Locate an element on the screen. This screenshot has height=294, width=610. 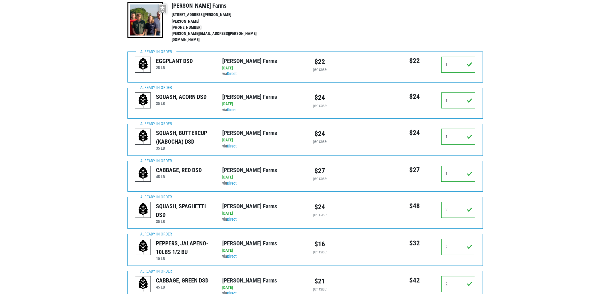
h5: $27 is located at coordinates (414, 170).